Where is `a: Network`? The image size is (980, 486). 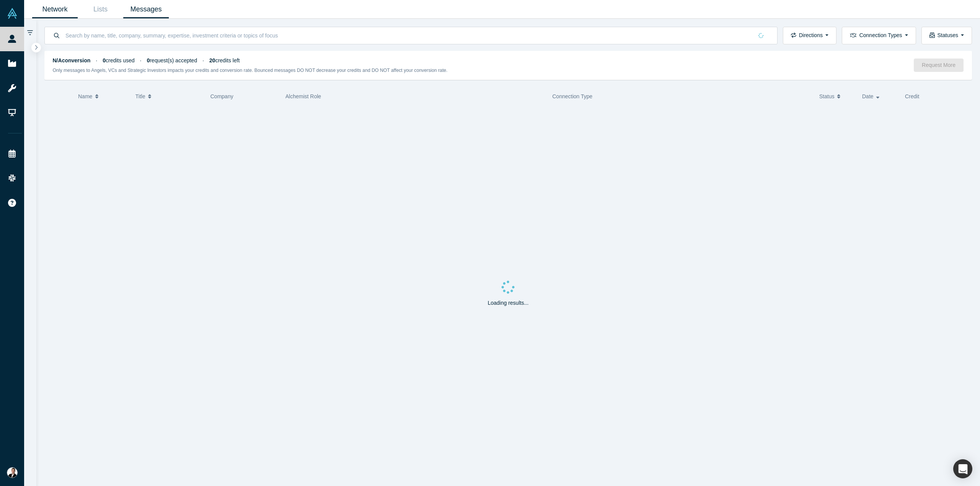 a: Network is located at coordinates (55, 9).